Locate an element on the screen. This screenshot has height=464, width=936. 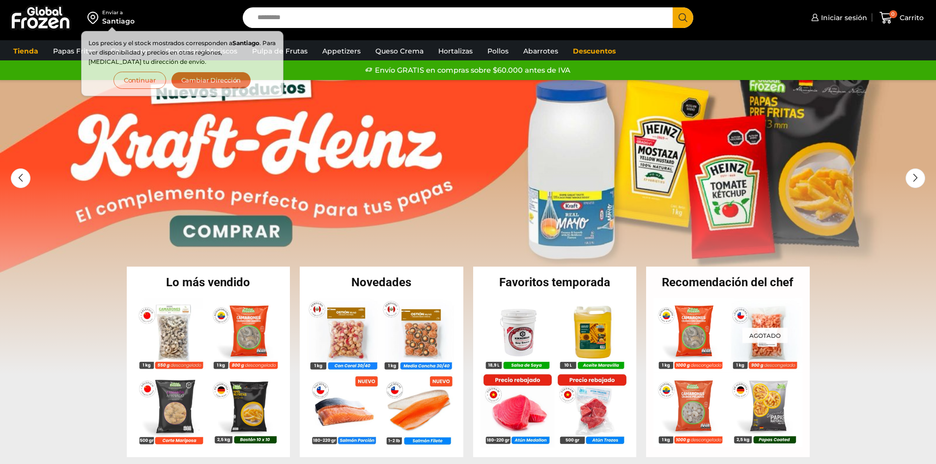
h2: Favoritos temporada is located at coordinates (555, 283).